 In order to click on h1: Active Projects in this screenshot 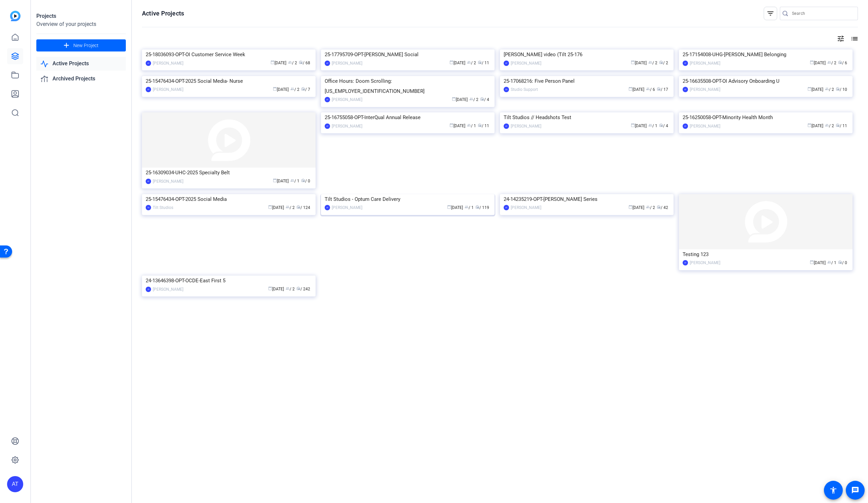, I will do `click(163, 13)`.